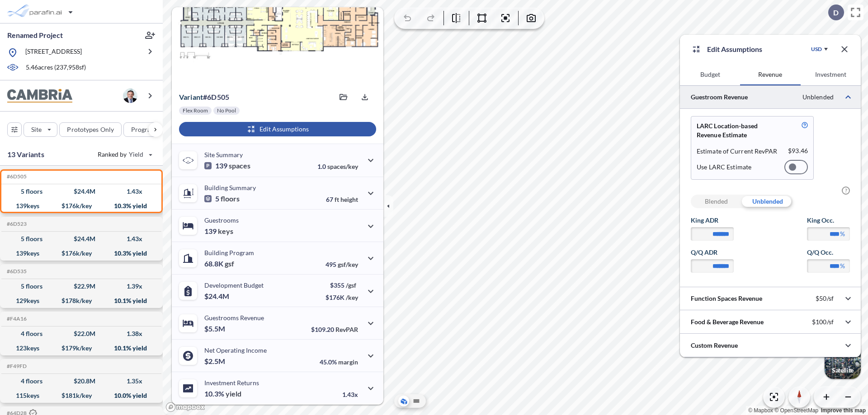  I want to click on img: BrandImage, so click(40, 96).